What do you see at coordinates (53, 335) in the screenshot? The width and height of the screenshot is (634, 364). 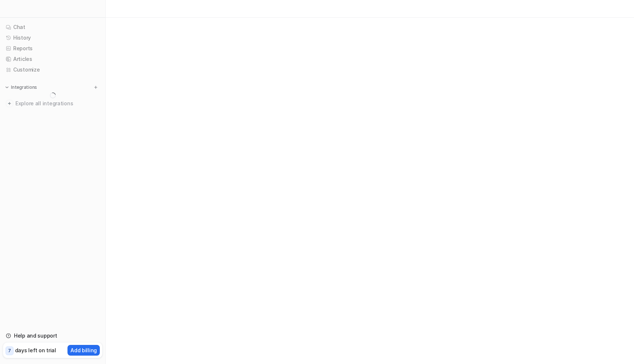 I see `a: Help and support` at bounding box center [53, 335].